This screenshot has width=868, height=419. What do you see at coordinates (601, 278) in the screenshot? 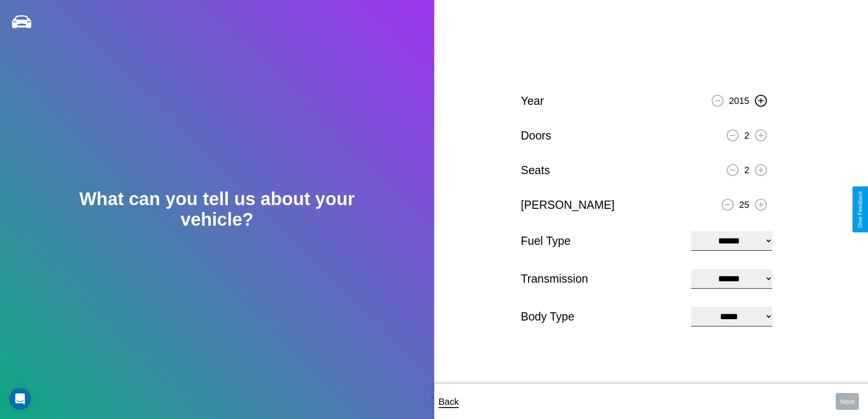
I see `p: Transmission` at bounding box center [601, 278].